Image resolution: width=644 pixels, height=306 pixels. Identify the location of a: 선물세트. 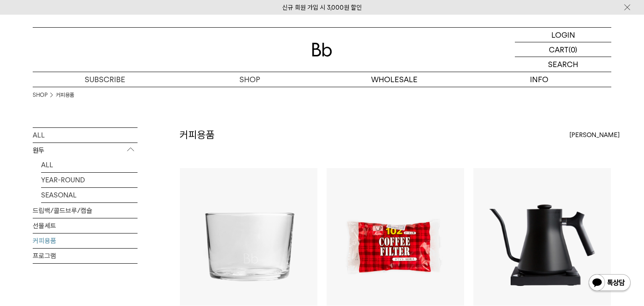
(85, 225).